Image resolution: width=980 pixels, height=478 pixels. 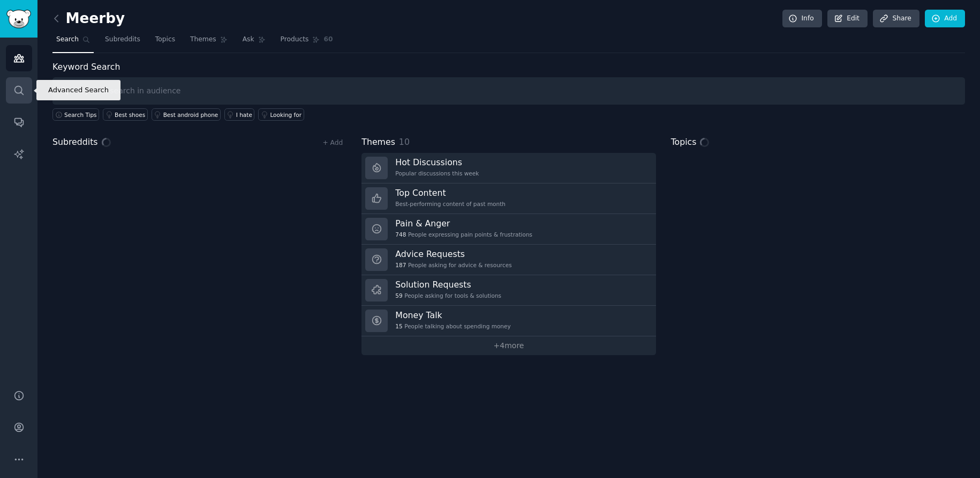 What do you see at coordinates (508, 199) in the screenshot?
I see `a: Top ContentBest-performing content of past month` at bounding box center [508, 199].